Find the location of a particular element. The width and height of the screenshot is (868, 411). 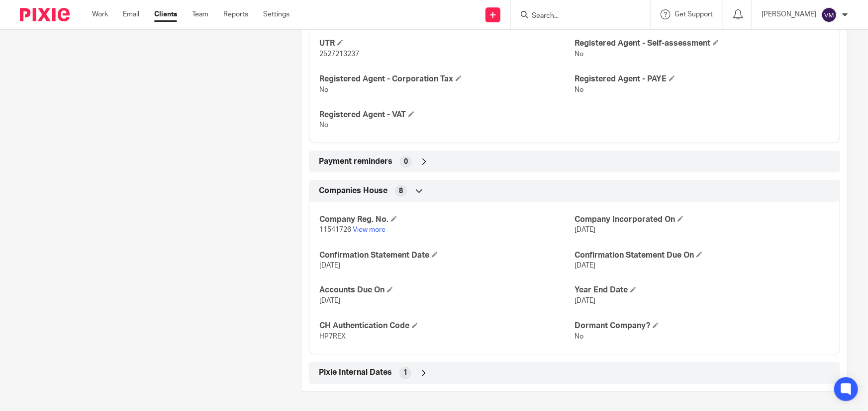

h4: Dormant Company? is located at coordinates (702, 327).